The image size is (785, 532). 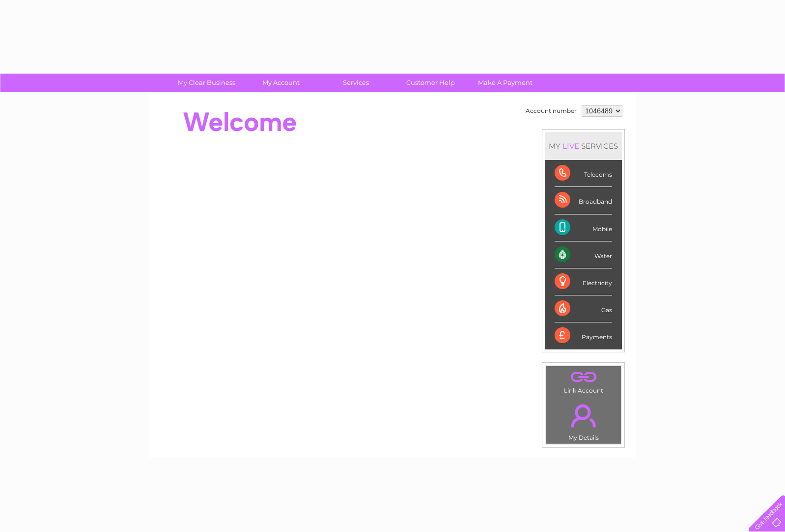 I want to click on a: Services, so click(x=355, y=82).